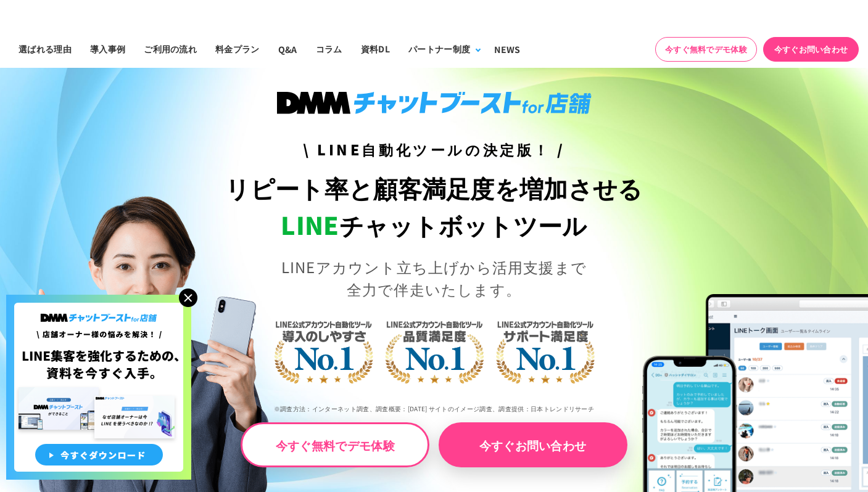 This screenshot has width=868, height=492. What do you see at coordinates (434, 207) in the screenshot?
I see `h1: リピート率と顧客満足度を増加させる チャットボットツール` at bounding box center [434, 207].